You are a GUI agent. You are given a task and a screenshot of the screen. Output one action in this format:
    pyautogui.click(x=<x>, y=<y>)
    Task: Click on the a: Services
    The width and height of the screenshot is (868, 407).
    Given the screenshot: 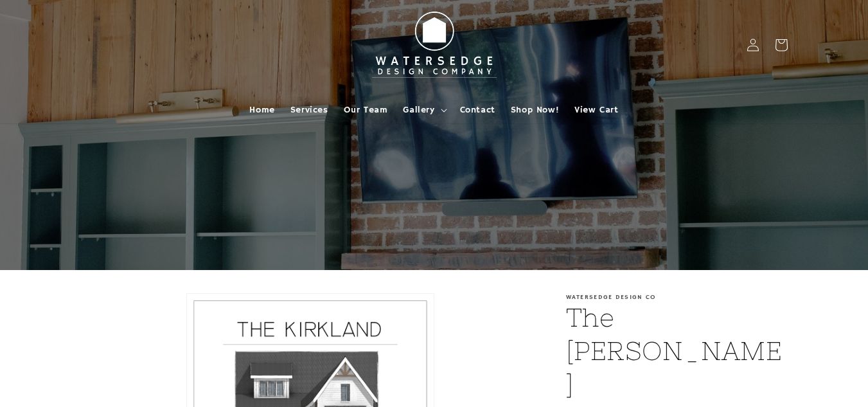 What is the action you would take?
    pyautogui.click(x=309, y=110)
    